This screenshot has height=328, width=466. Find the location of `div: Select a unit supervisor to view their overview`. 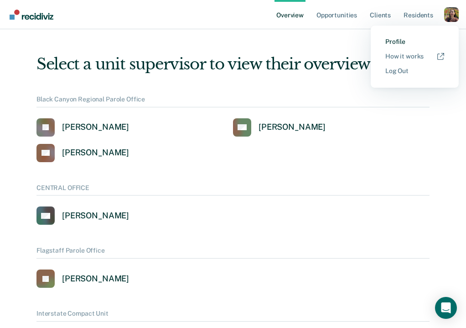

div: Select a unit supervisor to view their overview is located at coordinates (233, 64).